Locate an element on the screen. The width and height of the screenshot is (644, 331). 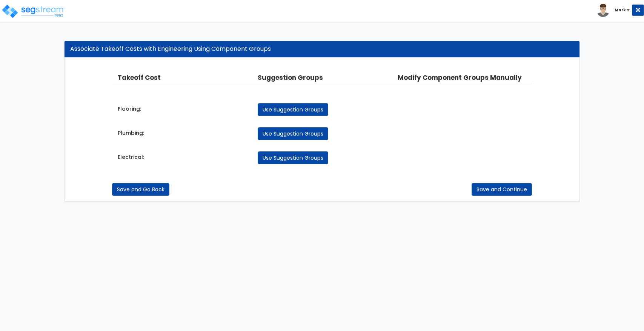
b: Mark is located at coordinates (621, 9).